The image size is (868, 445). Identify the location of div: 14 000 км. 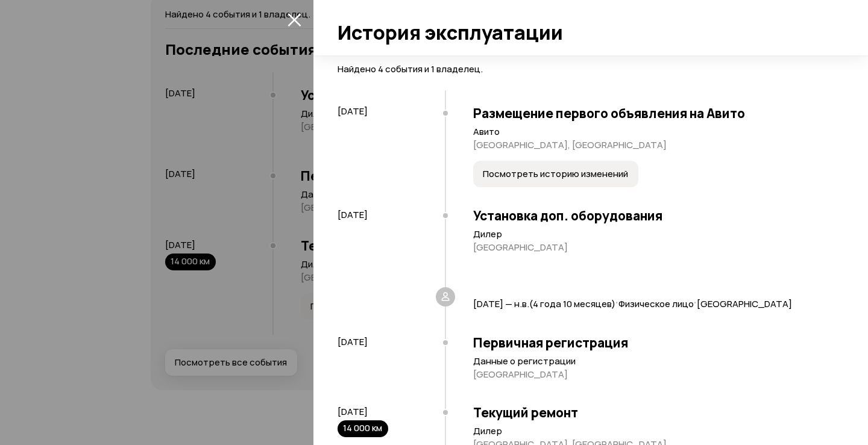
(363, 429).